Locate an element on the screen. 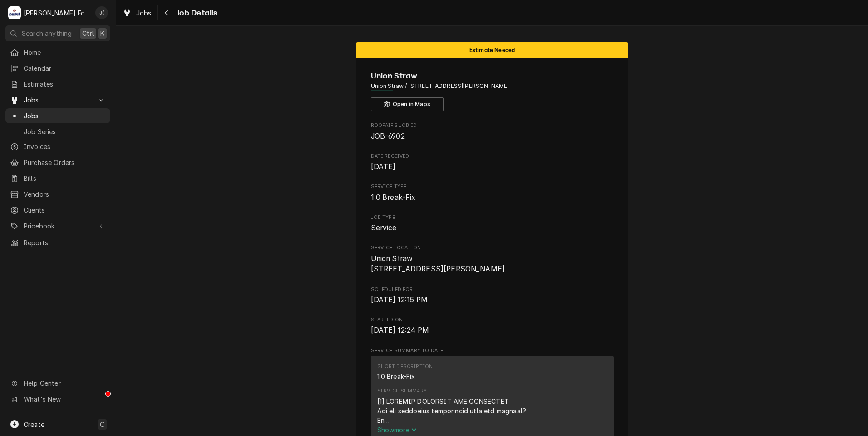 Image resolution: width=868 pixels, height=436 pixels. span: Pricebook is located at coordinates (57, 226).